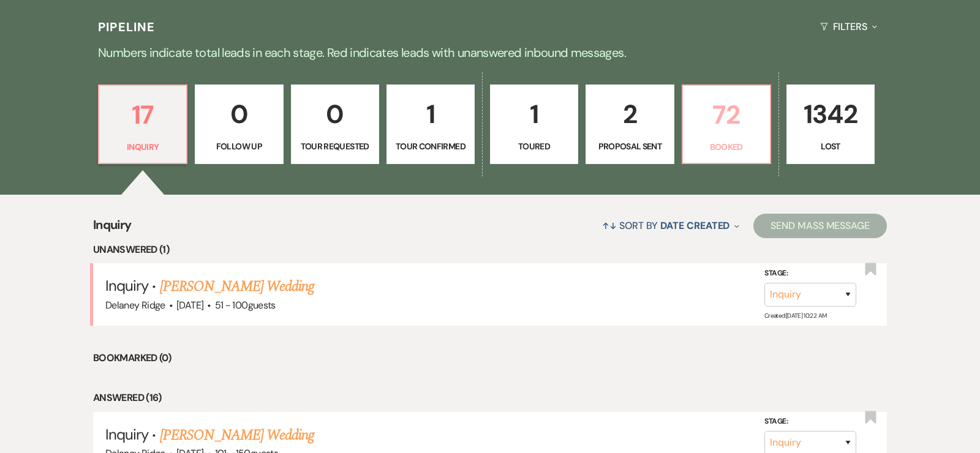 The height and width of the screenshot is (453, 980). Describe the element at coordinates (143, 147) in the screenshot. I see `p: Inquiry` at that location.